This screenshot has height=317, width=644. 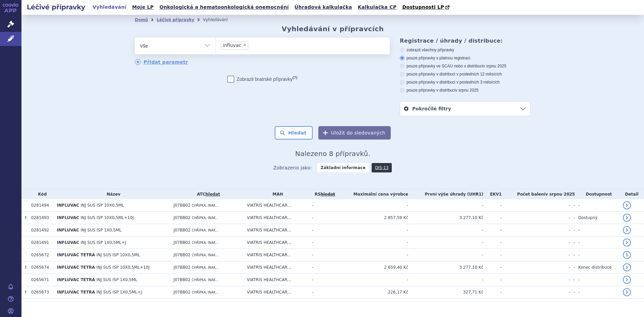 I want to click on label: zobrazit všechny přípravky, so click(x=466, y=50).